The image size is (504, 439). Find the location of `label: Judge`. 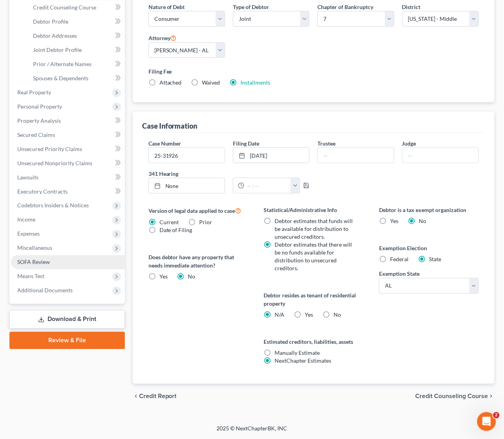

label: Judge is located at coordinates (409, 143).